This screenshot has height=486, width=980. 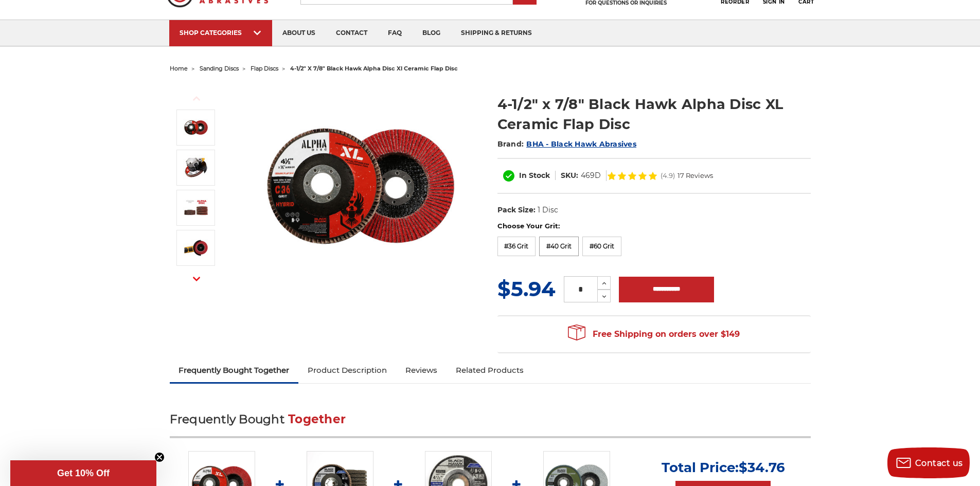 What do you see at coordinates (654, 226) in the screenshot?
I see `label: Choose Your Grit:` at bounding box center [654, 226].